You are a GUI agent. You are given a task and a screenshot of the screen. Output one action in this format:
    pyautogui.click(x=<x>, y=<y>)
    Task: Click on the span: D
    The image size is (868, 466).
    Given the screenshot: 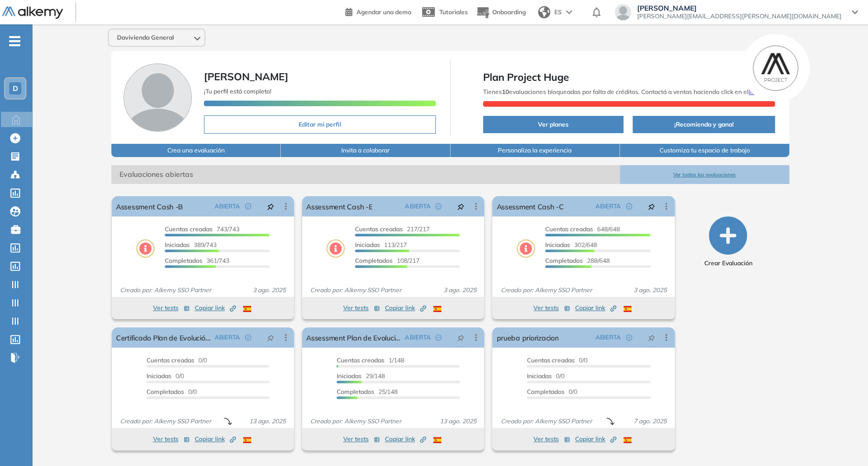 What is the action you would take?
    pyautogui.click(x=16, y=88)
    